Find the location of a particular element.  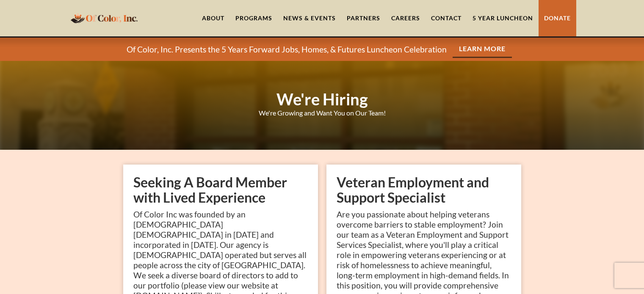

a: home is located at coordinates (104, 18).